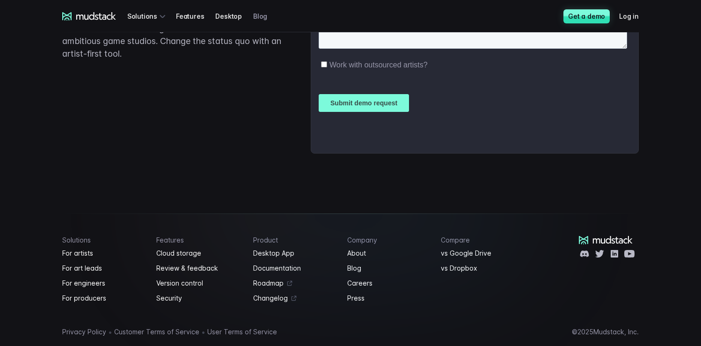 This screenshot has height=346, width=701. What do you see at coordinates (148, 16) in the screenshot?
I see `div: Solutions` at bounding box center [148, 16].